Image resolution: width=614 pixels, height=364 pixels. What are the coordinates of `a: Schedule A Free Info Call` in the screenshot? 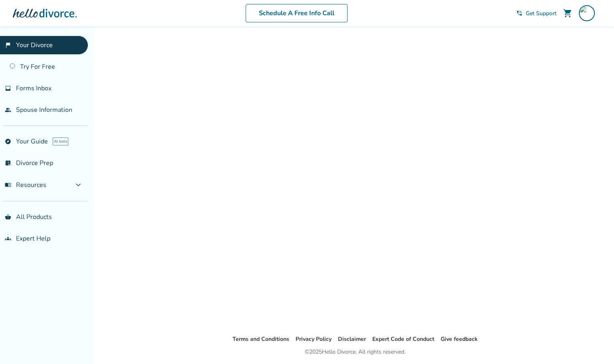 It's located at (296, 13).